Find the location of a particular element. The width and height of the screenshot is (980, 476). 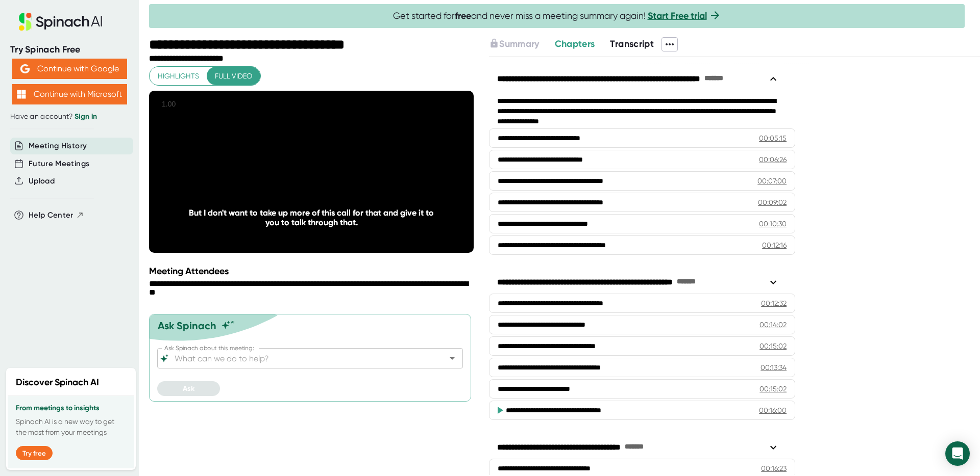

div: 00:14:02 is located at coordinates (773, 325).